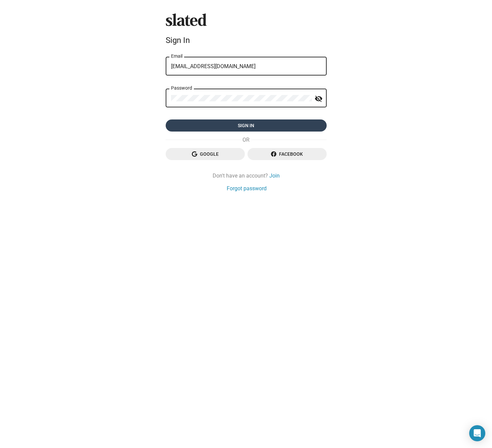 Image resolution: width=492 pixels, height=448 pixels. I want to click on div: Sign In, so click(246, 40).